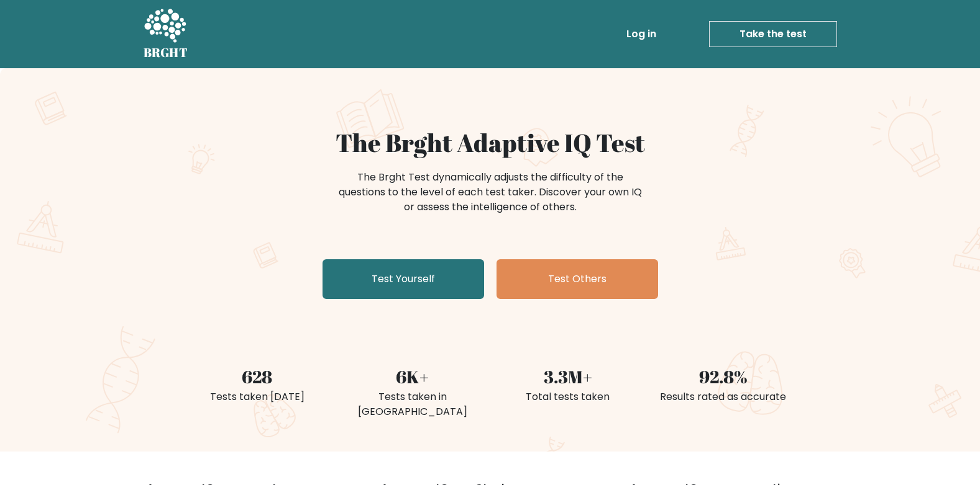  Describe the element at coordinates (490, 143) in the screenshot. I see `h1: The Brght Adaptive IQ Test` at that location.